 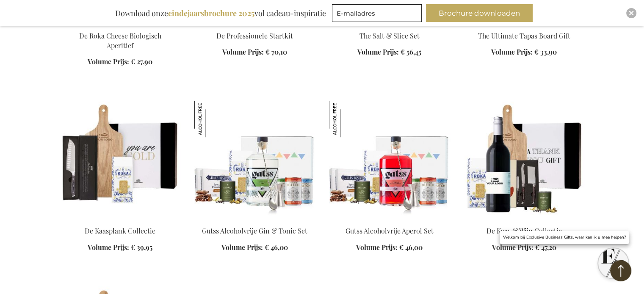 I want to click on a: The Cheese Board Collection, so click(x=120, y=220).